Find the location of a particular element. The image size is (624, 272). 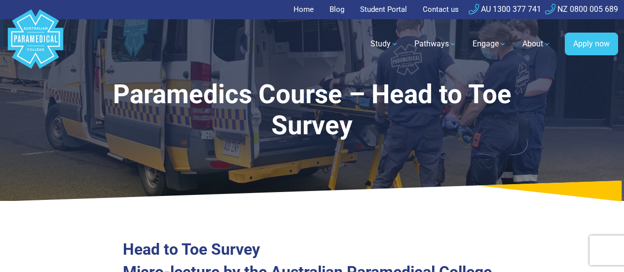

a: NZ 0800 005 689 is located at coordinates (582, 9).